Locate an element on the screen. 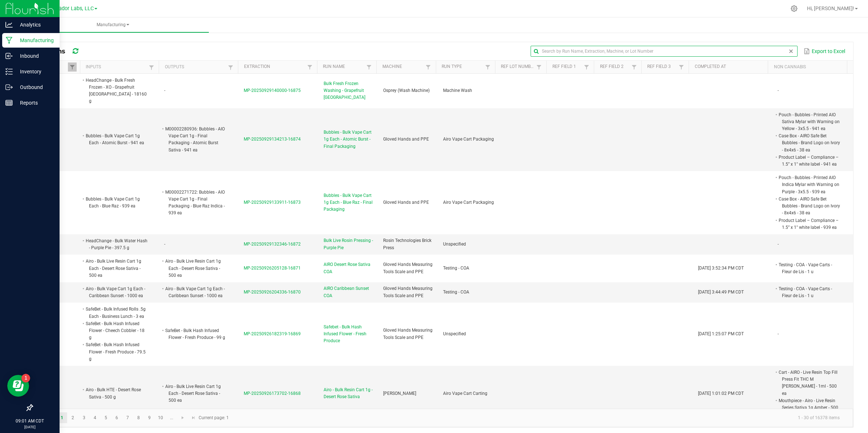 This screenshot has width=868, height=433. a: Manufacturing is located at coordinates (113, 25).